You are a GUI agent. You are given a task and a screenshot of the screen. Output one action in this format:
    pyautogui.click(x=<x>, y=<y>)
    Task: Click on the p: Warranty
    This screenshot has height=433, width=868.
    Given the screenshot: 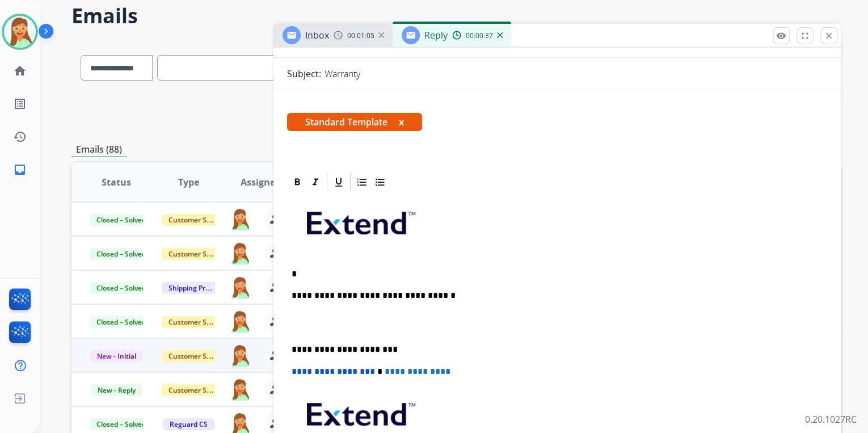 What is the action you would take?
    pyautogui.click(x=342, y=74)
    